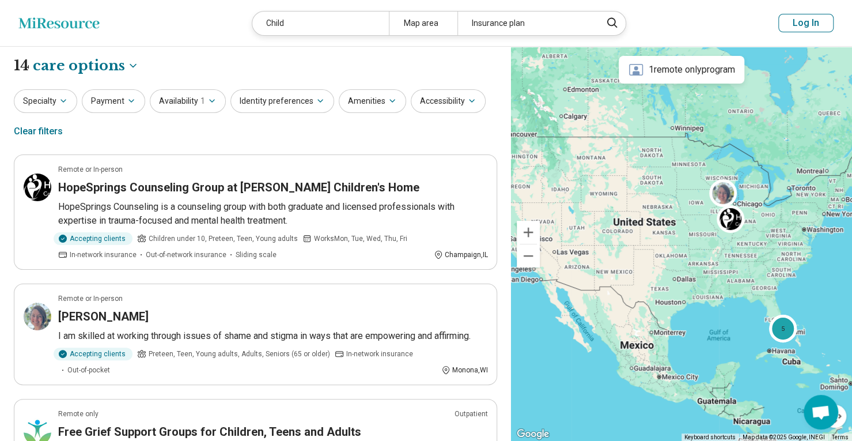 The width and height of the screenshot is (852, 441). Describe the element at coordinates (203, 101) in the screenshot. I see `span: 1` at that location.